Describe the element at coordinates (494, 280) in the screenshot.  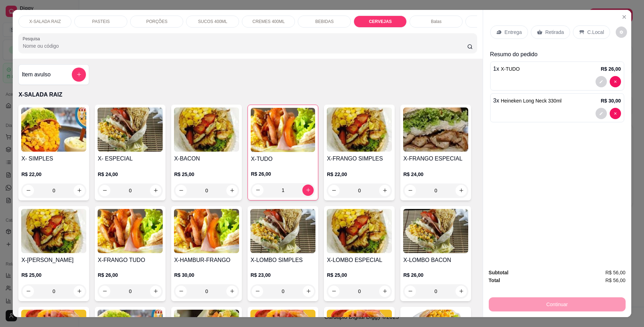
I see `strong: Total` at that location.